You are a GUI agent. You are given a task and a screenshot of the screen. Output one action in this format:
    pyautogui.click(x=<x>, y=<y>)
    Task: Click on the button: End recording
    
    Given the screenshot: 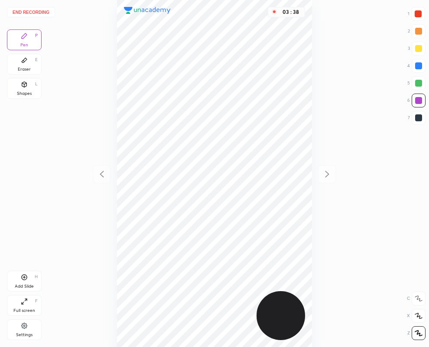 What is the action you would take?
    pyautogui.click(x=31, y=12)
    